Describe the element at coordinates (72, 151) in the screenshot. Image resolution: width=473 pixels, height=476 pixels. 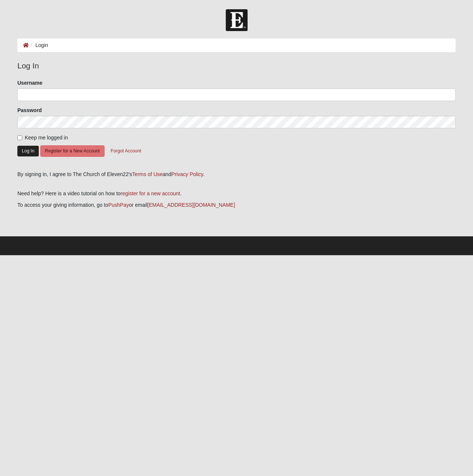
I see `button: Register for a New Account` at that location.